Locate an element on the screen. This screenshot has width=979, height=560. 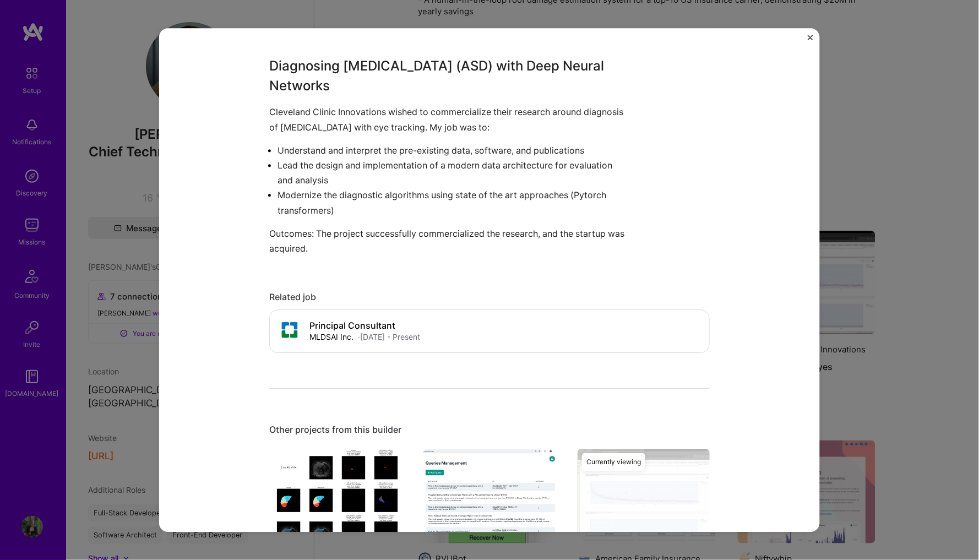
img: 3D Medical Image Segmentation is located at coordinates (336, 498).